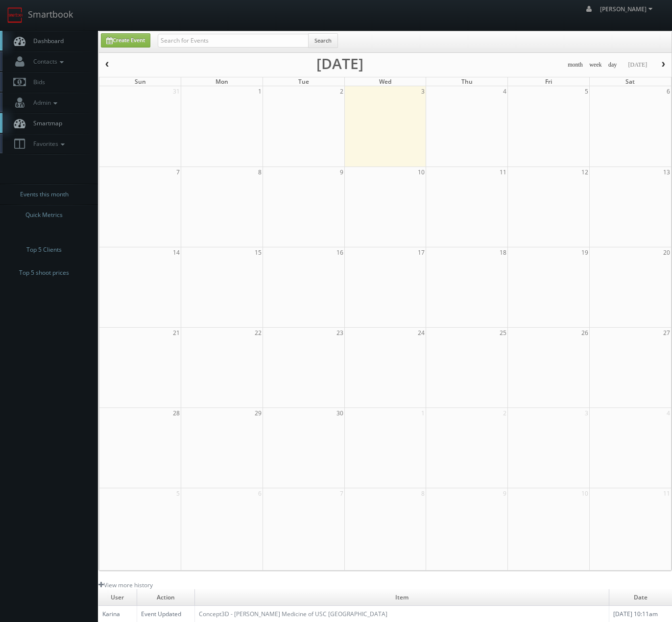 The height and width of the screenshot is (622, 672). What do you see at coordinates (46, 41) in the screenshot?
I see `span: Dashboard` at bounding box center [46, 41].